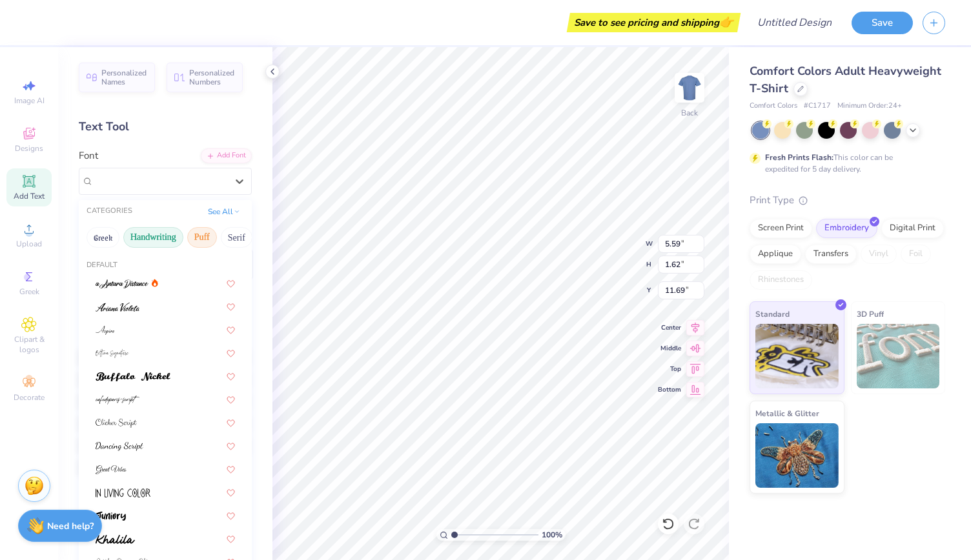 The image size is (971, 560). Describe the element at coordinates (211, 78) in the screenshot. I see `span: Personalized Numbers` at that location.